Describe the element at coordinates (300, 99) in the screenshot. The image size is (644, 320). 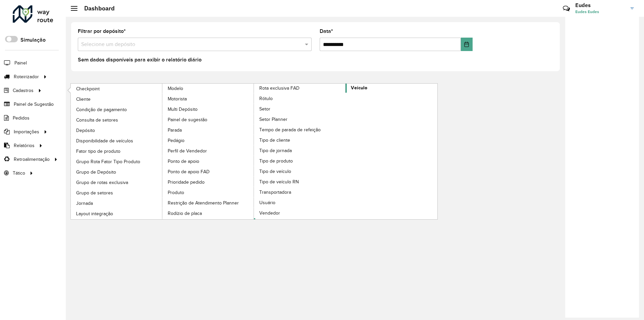
I see `a: Rótulo` at that location.